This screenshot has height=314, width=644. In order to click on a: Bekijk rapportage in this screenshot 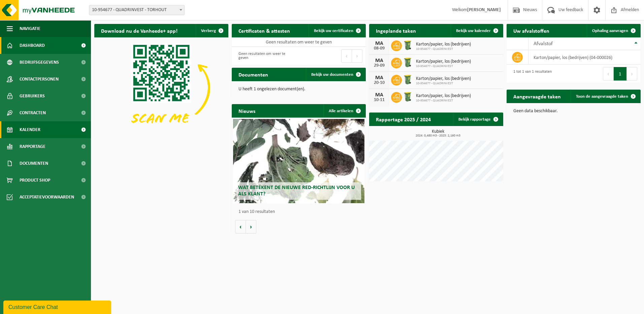, I will do `click(478, 119)`.